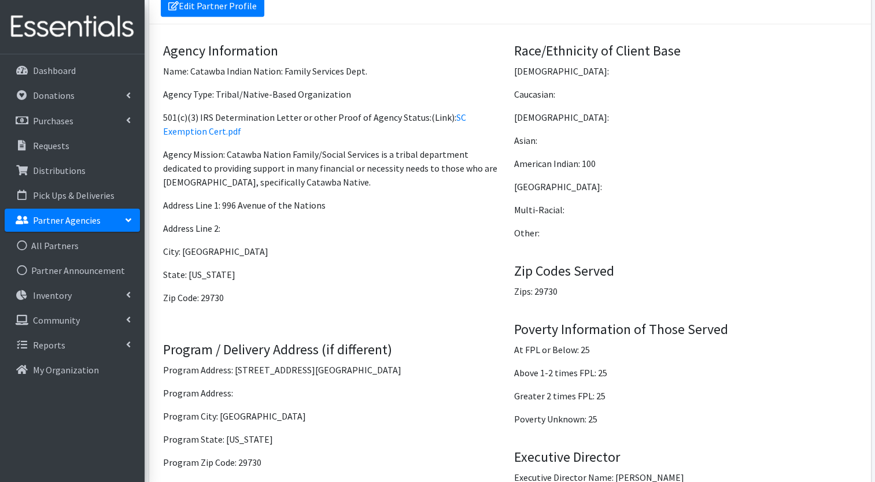  I want to click on a: Dashboard, so click(72, 71).